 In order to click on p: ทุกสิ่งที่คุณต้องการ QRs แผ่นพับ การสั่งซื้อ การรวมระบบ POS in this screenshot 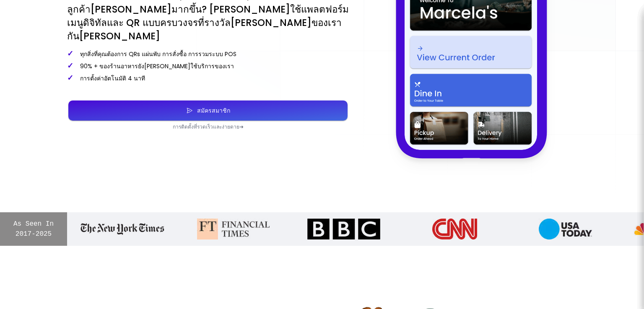, I will do `click(208, 54)`.